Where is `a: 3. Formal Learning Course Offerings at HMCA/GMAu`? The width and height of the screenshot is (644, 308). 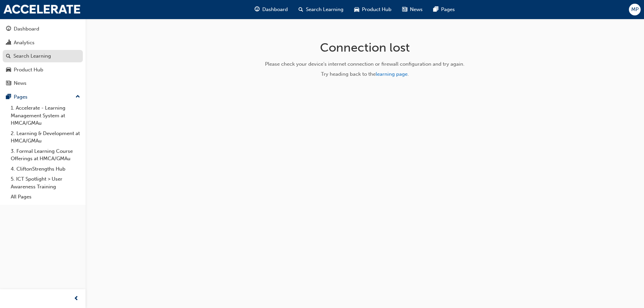 a: 3. Formal Learning Course Offerings at HMCA/GMAu is located at coordinates (45, 155).